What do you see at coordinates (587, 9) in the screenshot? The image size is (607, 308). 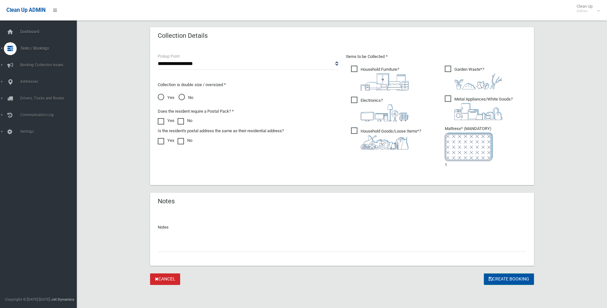 I see `span: Clean Up` at bounding box center [587, 9].